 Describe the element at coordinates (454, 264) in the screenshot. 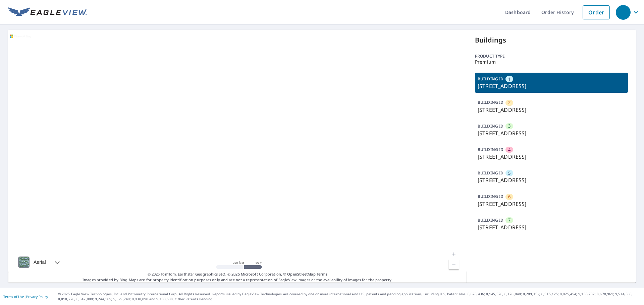

I see `a: Current Level 17, Zoom Out` at that location.